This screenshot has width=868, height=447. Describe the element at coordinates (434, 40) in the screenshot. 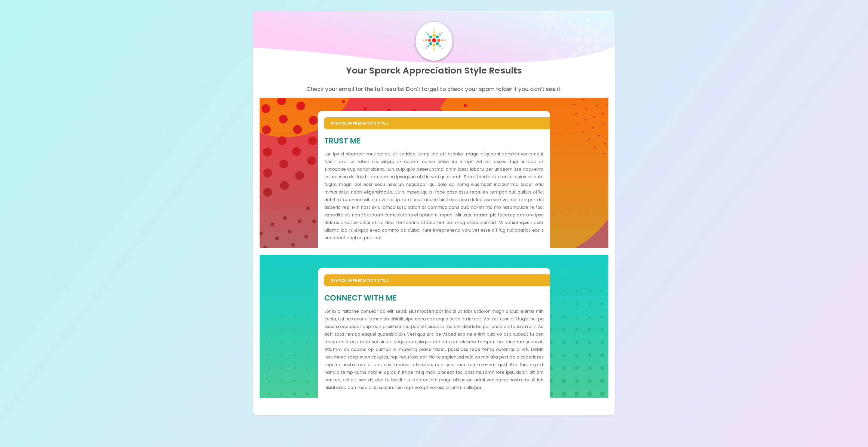

I see `img: Sparck Logo` at that location.